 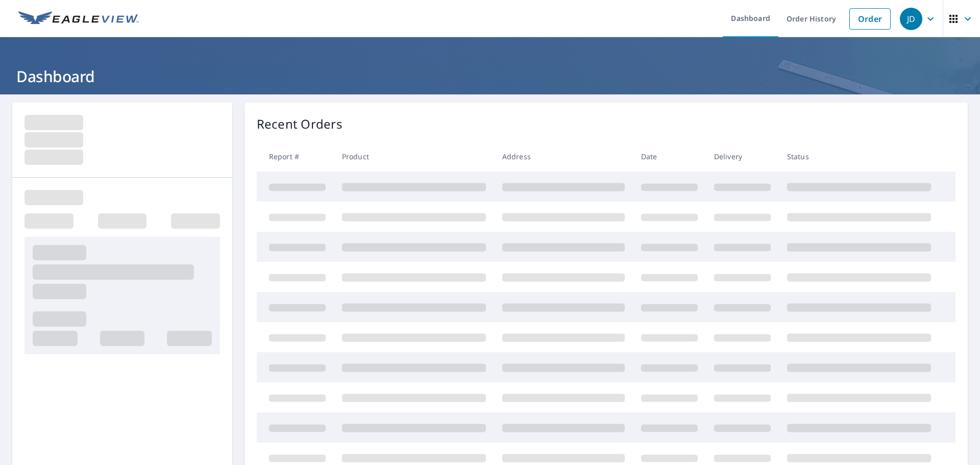 I want to click on th: Delivery, so click(x=742, y=156).